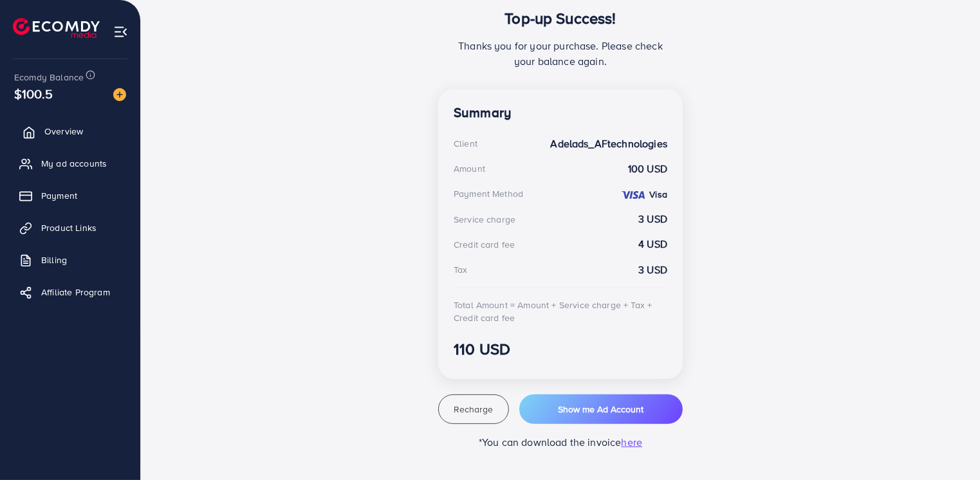 The image size is (980, 480). What do you see at coordinates (560, 442) in the screenshot?
I see `p: *You can download the invoice` at bounding box center [560, 442].